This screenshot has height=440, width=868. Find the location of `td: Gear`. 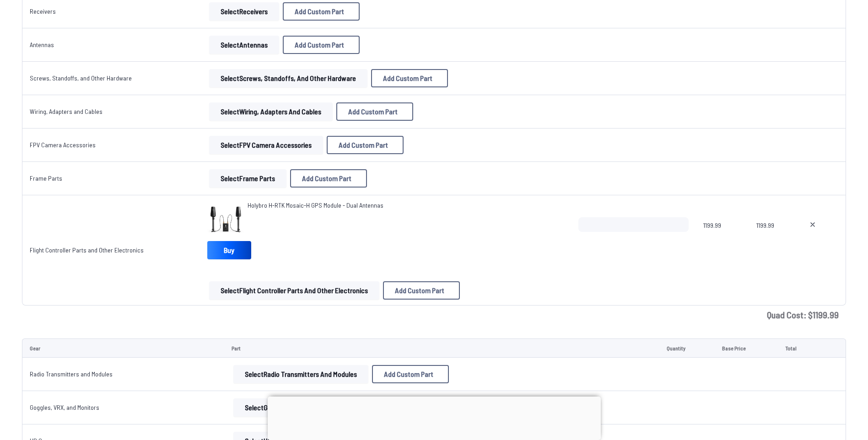

td: Gear is located at coordinates (123, 348).